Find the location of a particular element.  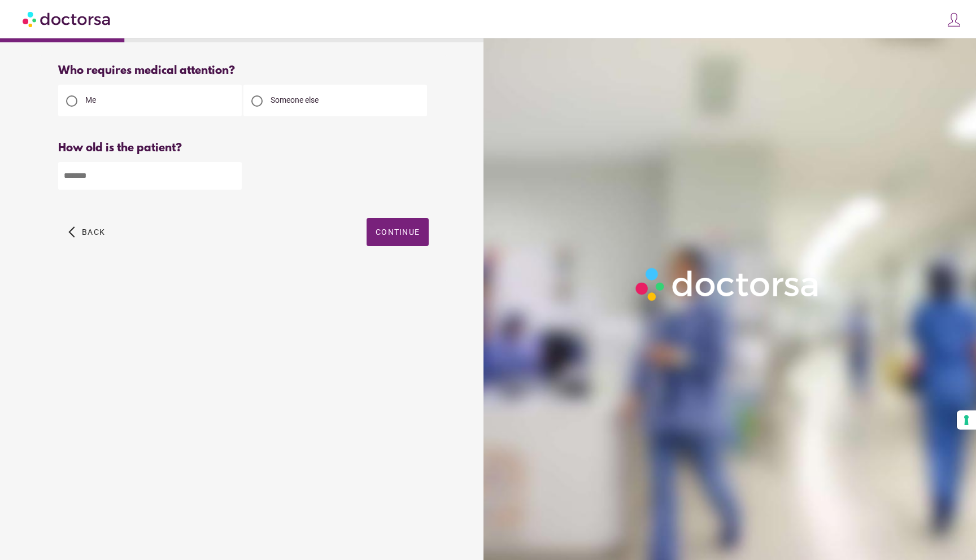

div: How old is the patient? is located at coordinates (244, 148).